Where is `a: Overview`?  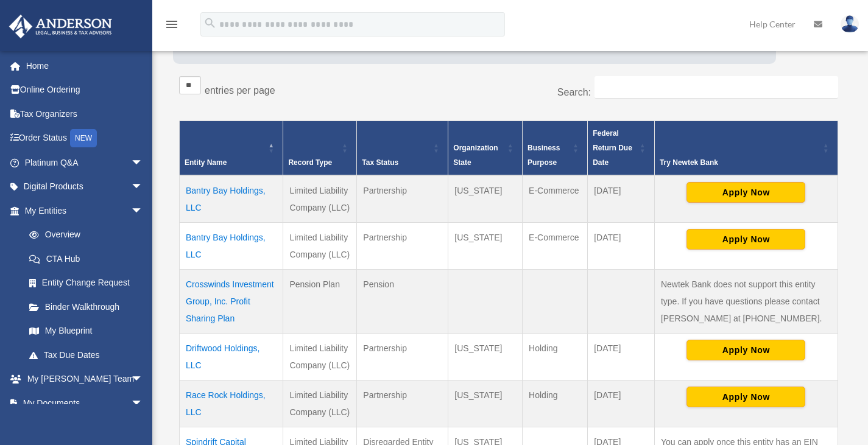 a: Overview is located at coordinates (83, 235).